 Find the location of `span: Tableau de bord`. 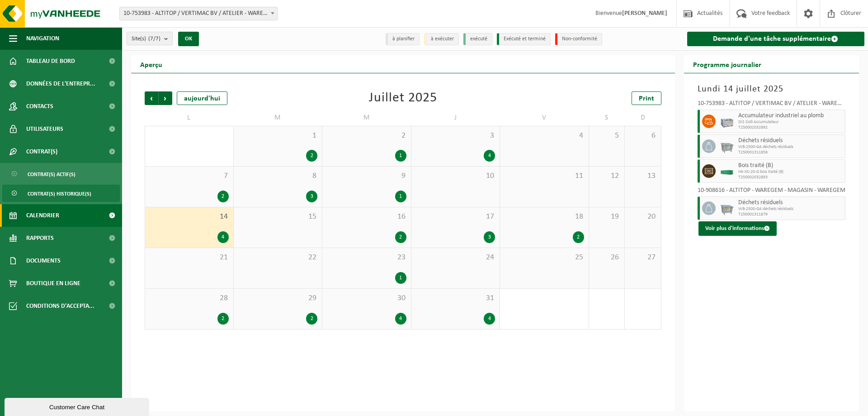

span: Tableau de bord is located at coordinates (51, 61).